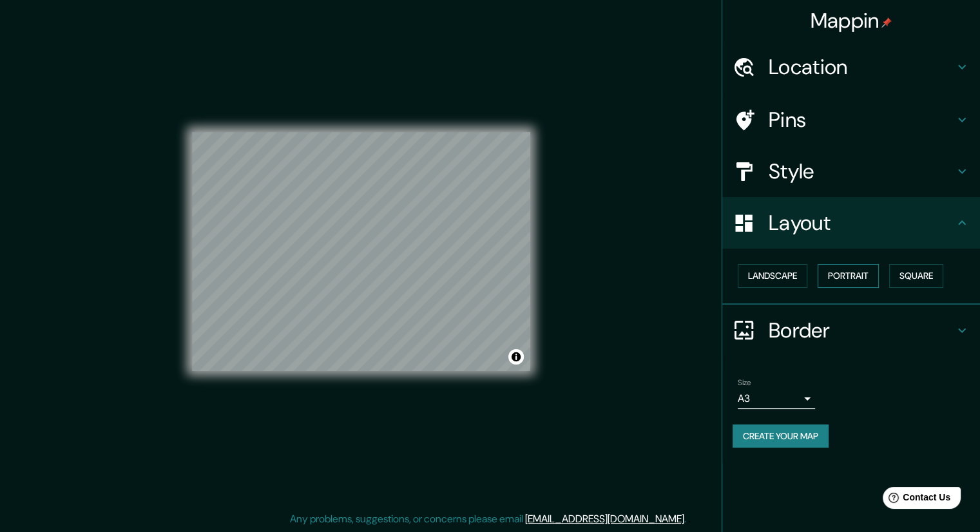 The image size is (980, 532). Describe the element at coordinates (776, 398) in the screenshot. I see `div: A3` at that location.